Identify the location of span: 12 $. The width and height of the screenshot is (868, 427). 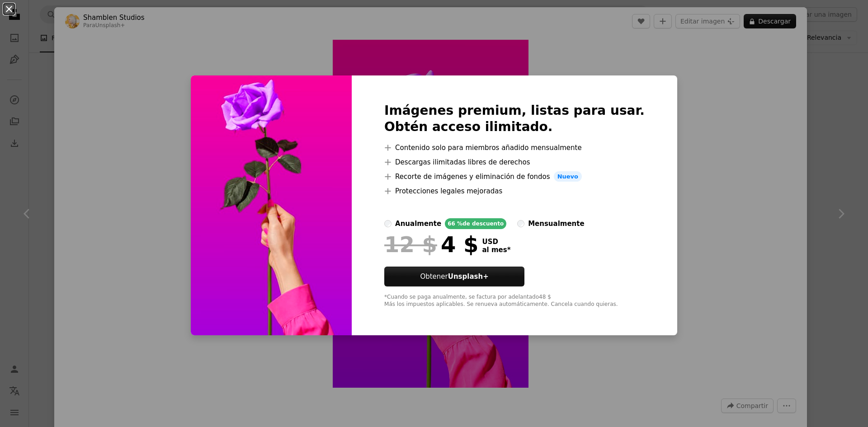
(410, 245).